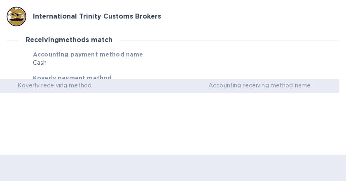  I want to click on p: Cash, so click(186, 63).